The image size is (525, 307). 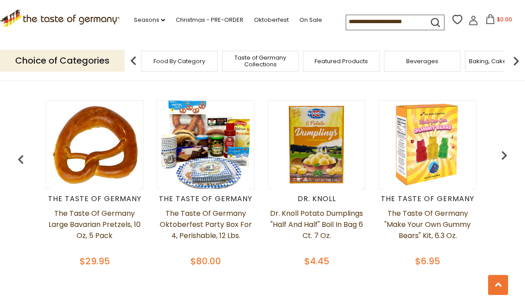 What do you see at coordinates (422, 61) in the screenshot?
I see `span: Beverages` at bounding box center [422, 61].